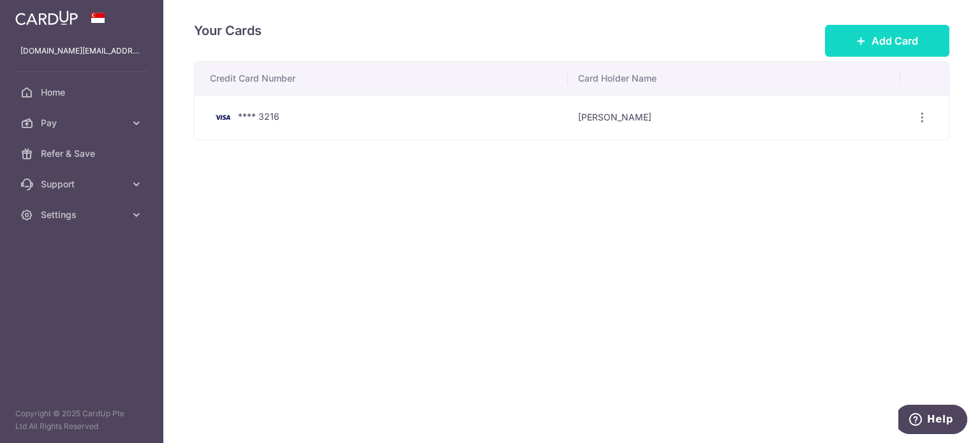  What do you see at coordinates (381, 78) in the screenshot?
I see `th: Credit Card Number` at bounding box center [381, 78].